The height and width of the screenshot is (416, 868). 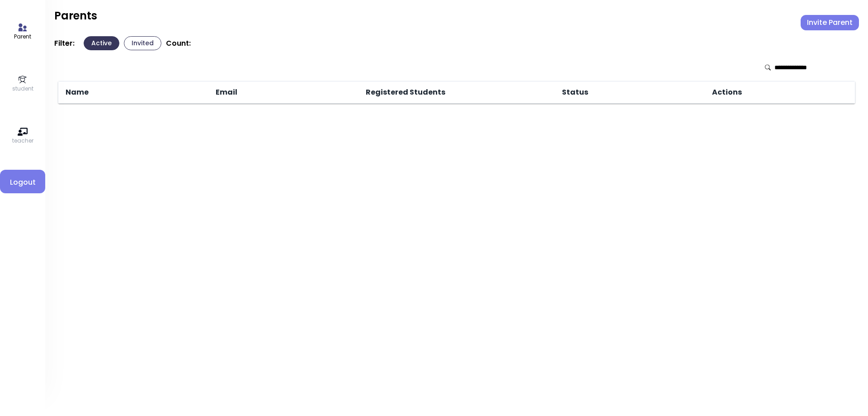 I want to click on p: teacher, so click(x=23, y=141).